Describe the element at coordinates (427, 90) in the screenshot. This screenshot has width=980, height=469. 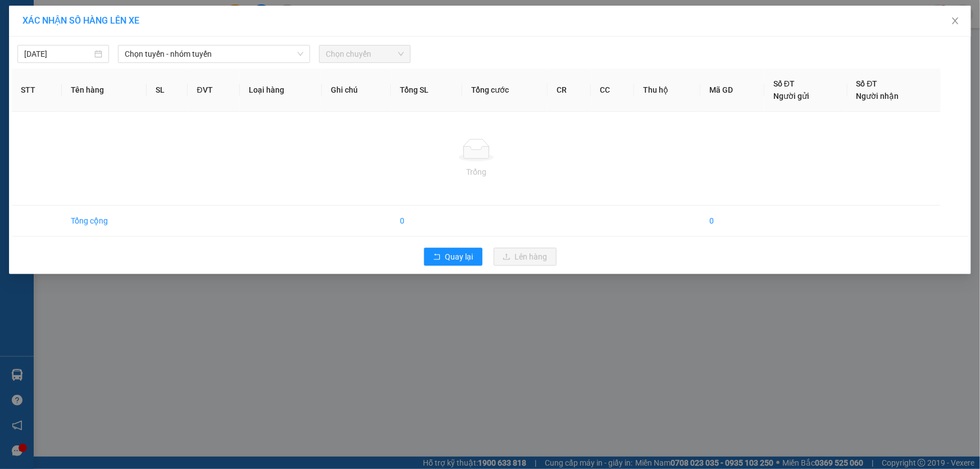
I see `th: Tổng SL` at that location.